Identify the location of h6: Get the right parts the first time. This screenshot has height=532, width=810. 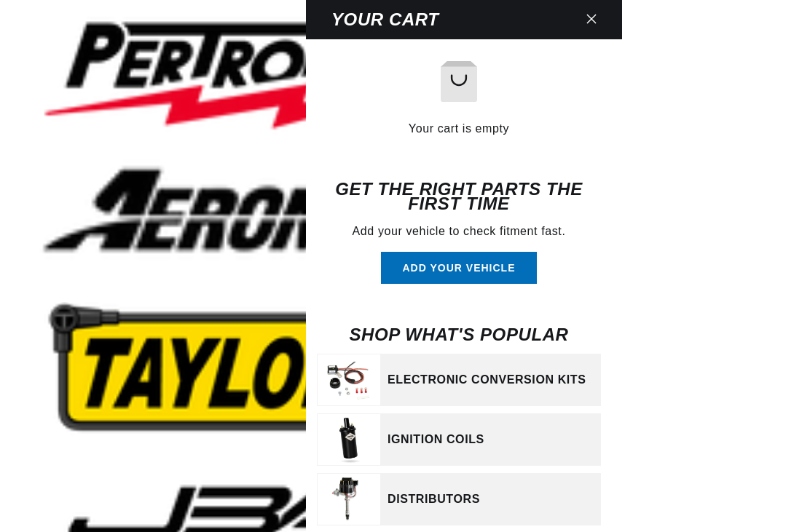
(459, 196).